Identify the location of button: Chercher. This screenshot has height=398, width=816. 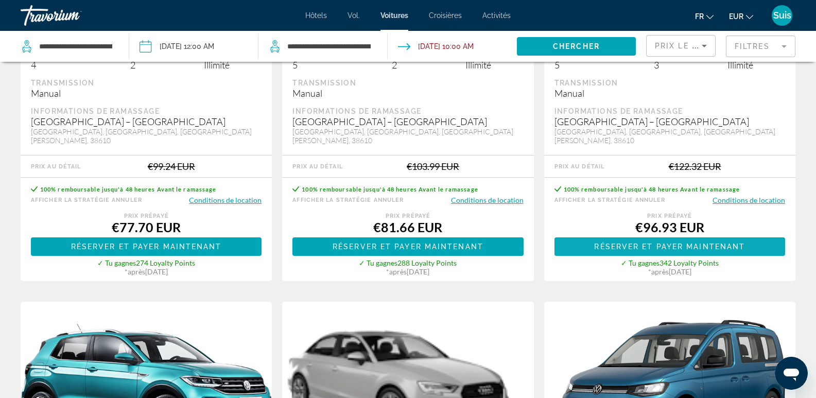
(576, 46).